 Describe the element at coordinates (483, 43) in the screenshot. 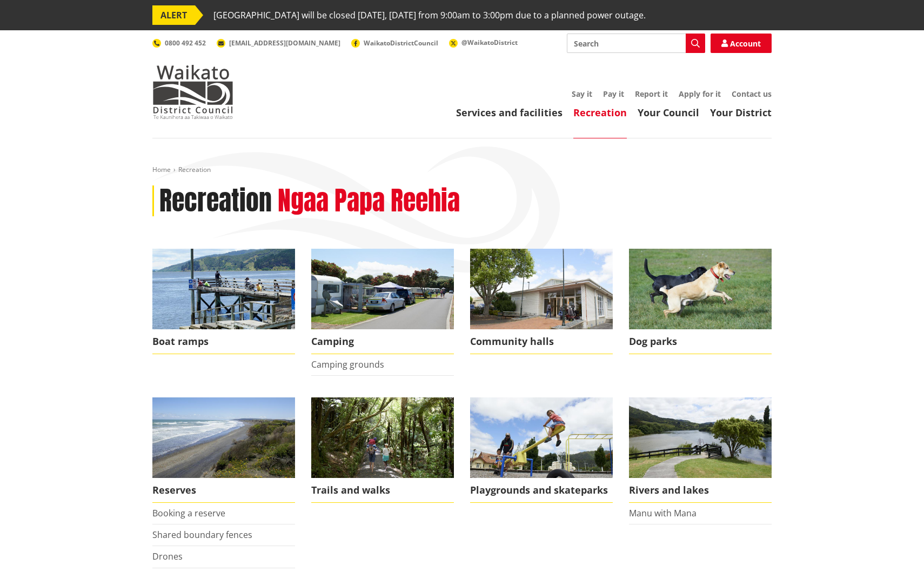

I see `a: @WaikatoDistrict` at that location.